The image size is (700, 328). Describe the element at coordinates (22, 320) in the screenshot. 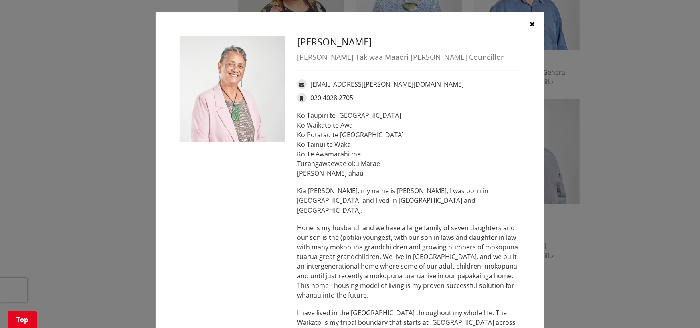

I see `a: Top` at that location.